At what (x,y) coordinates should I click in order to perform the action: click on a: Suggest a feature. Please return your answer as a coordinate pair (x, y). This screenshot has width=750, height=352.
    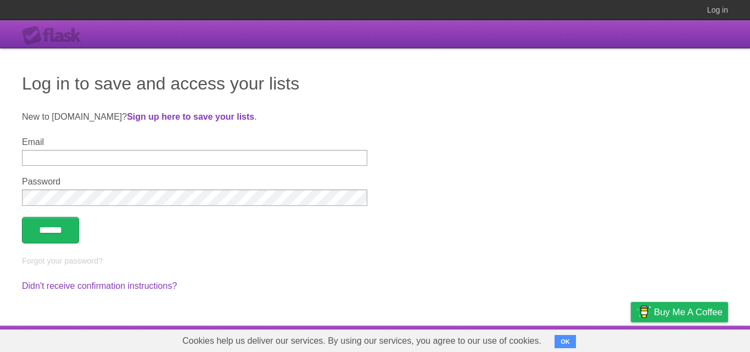
    Looking at the image, I should click on (693, 339).